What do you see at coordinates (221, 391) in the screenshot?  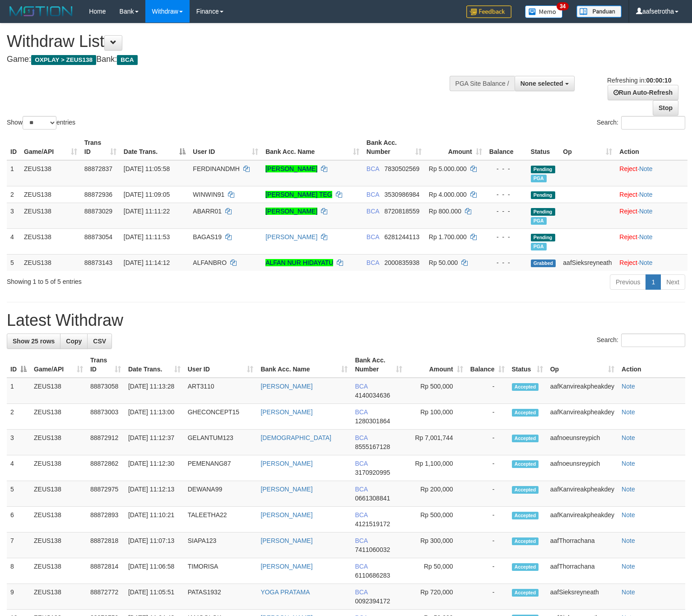 I see `td: ART3110` at bounding box center [221, 391].